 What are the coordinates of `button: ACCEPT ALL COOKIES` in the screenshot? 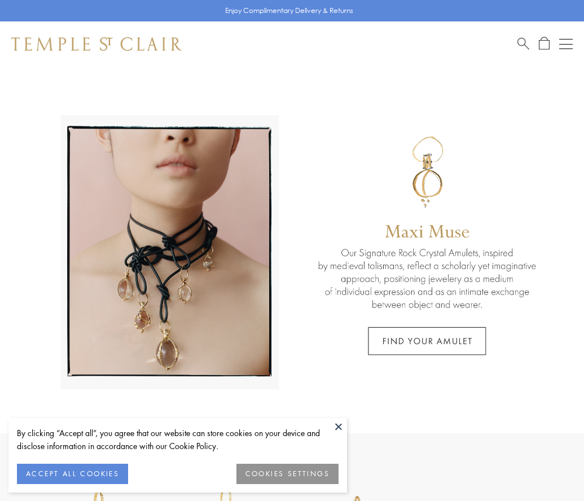 It's located at (72, 474).